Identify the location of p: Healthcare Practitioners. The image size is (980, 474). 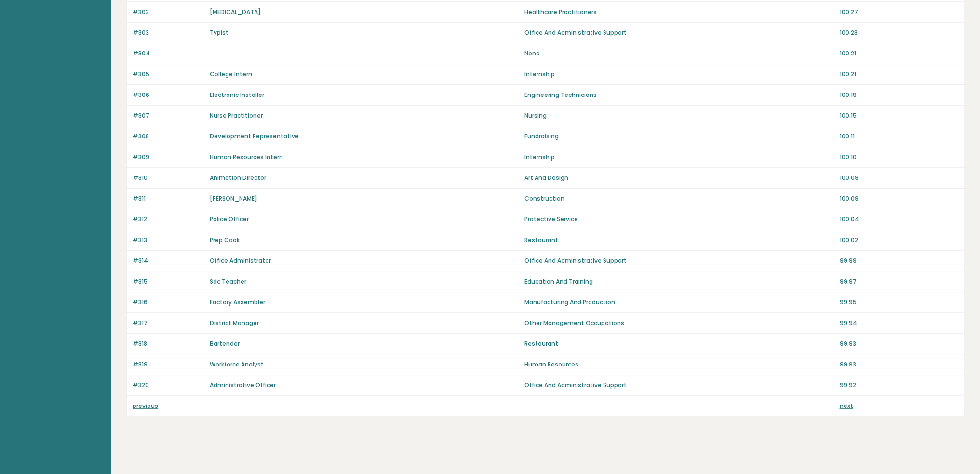
(679, 12).